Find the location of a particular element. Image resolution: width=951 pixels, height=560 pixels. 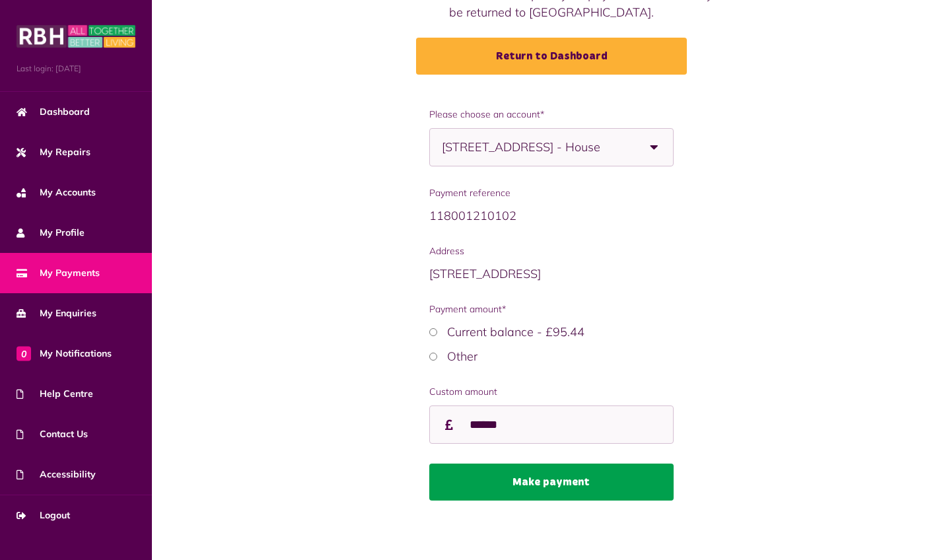

span: My Profile is located at coordinates (50, 233).